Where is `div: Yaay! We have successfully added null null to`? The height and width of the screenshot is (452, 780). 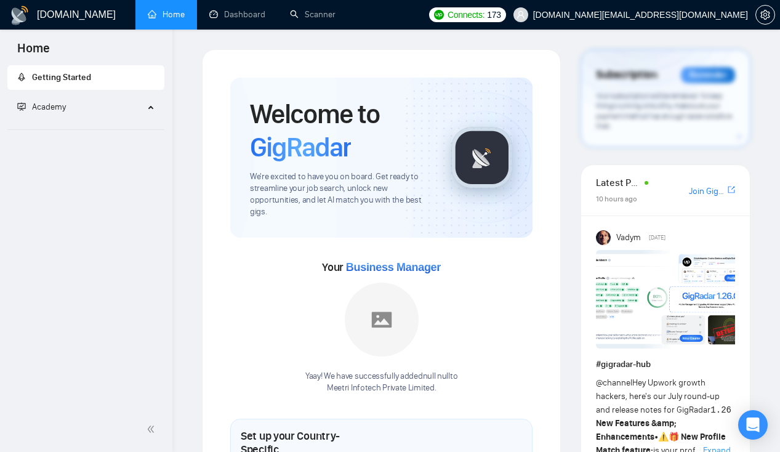 div: Yaay! We have successfully added null null to is located at coordinates (381, 382).